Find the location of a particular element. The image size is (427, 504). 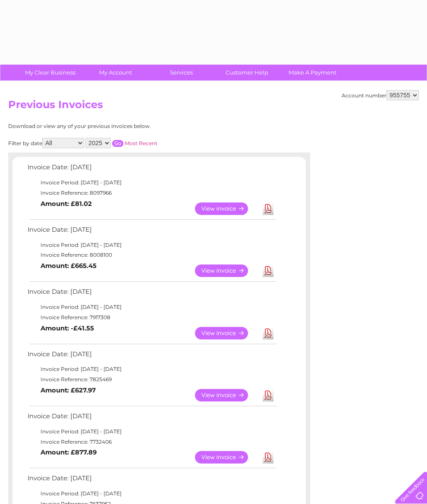

b: Amount: £627.97 is located at coordinates (68, 390).